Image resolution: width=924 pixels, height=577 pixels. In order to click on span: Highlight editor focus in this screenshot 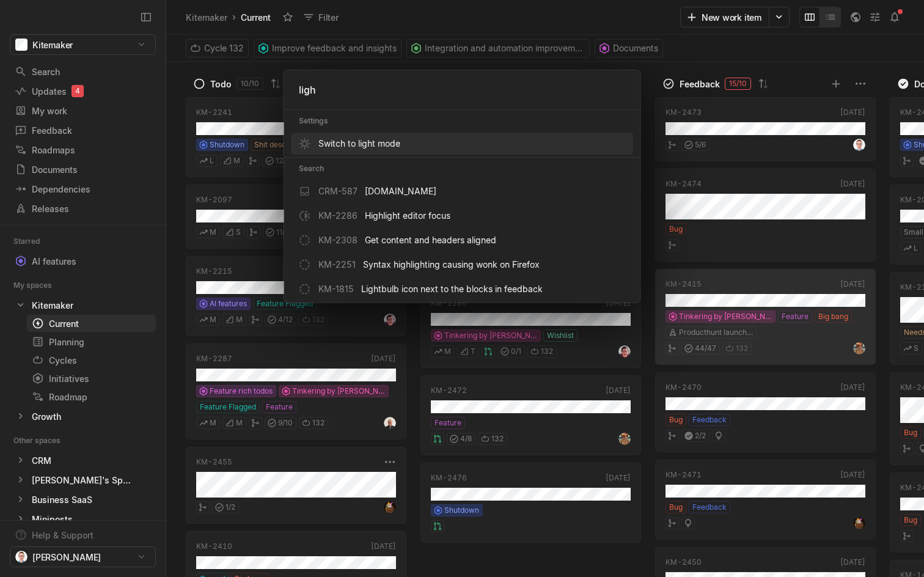, I will do `click(407, 215)`.